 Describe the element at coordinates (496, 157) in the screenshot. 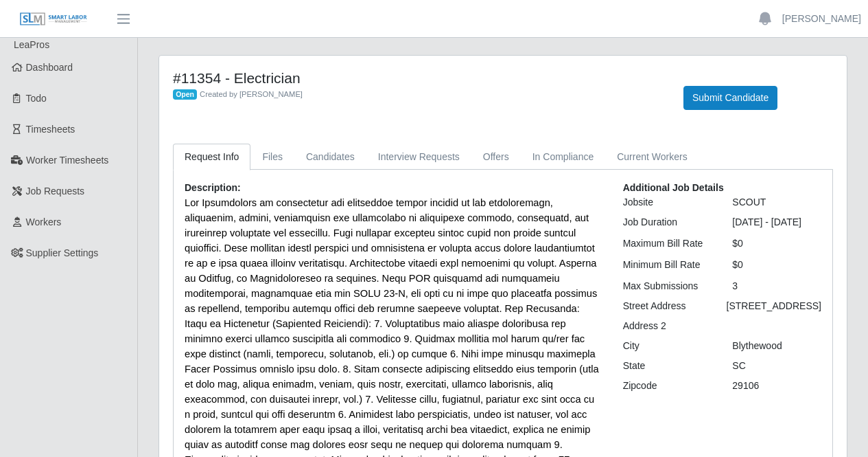

I see `a: Offers` at that location.